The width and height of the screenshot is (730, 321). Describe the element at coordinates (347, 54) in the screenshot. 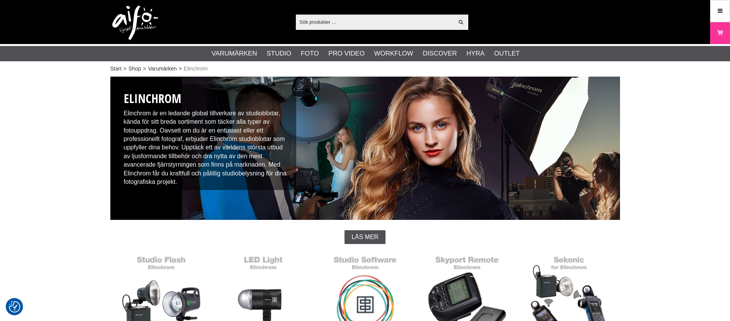

I see `a: Pro Video` at that location.